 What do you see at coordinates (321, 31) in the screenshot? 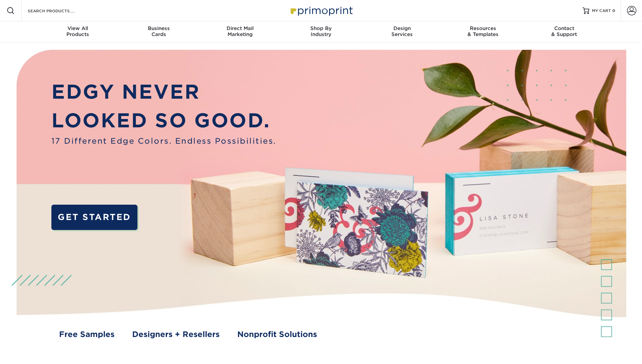
I see `div: Industry` at bounding box center [321, 31].